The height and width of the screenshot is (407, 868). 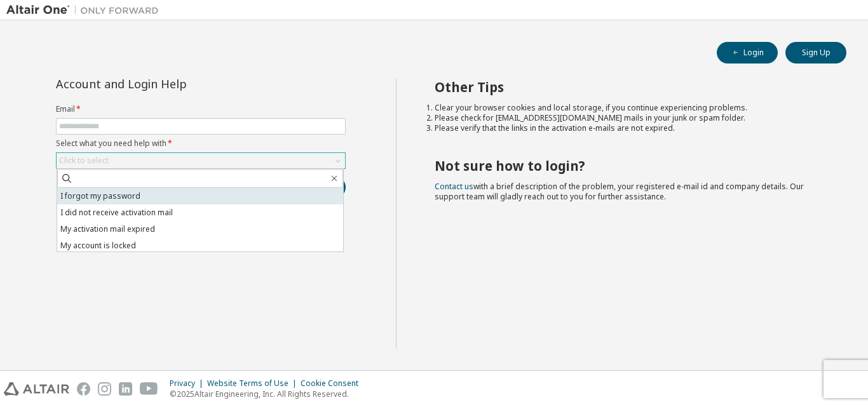 What do you see at coordinates (747, 53) in the screenshot?
I see `button: Login` at bounding box center [747, 53].